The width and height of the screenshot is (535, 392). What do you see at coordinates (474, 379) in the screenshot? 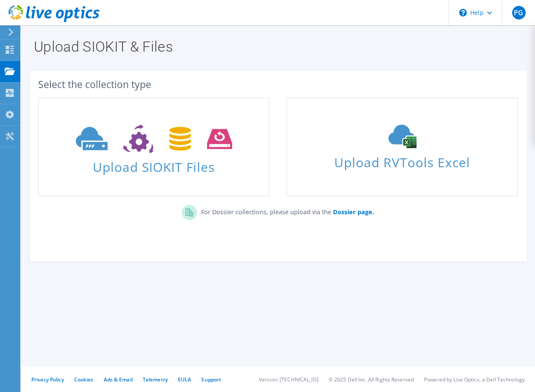
I see `li: Powered by Live Optics, a Dell Technology` at bounding box center [474, 379].